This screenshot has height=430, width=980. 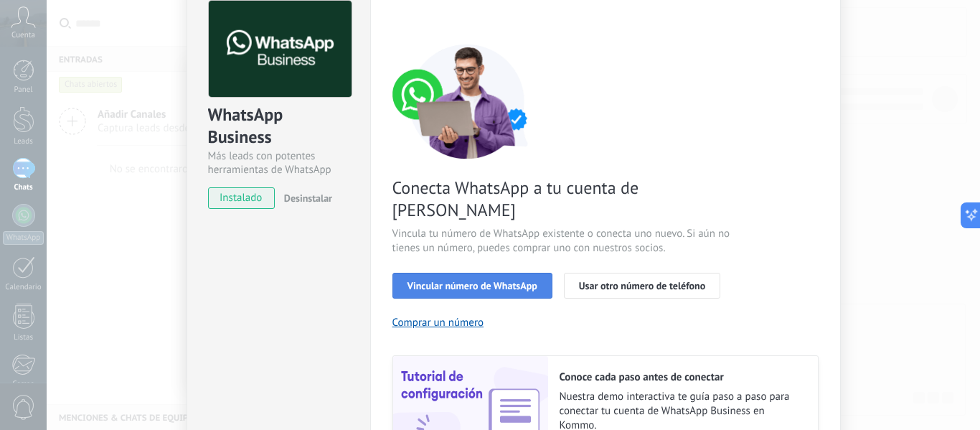 What do you see at coordinates (305, 198) in the screenshot?
I see `button: Desinstalar` at bounding box center [305, 198].